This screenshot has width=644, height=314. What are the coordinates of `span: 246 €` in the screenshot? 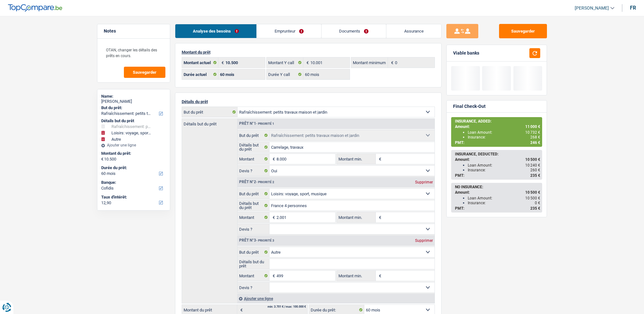 It's located at (535, 142).